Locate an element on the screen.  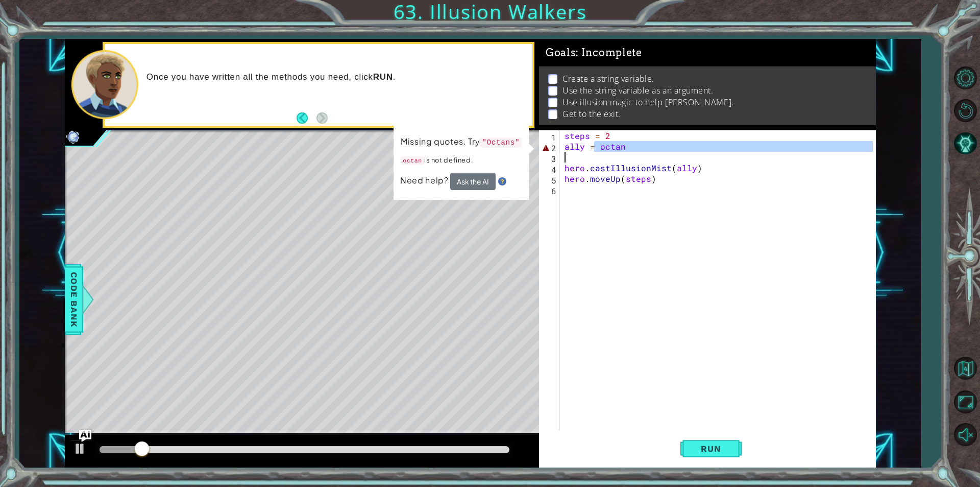
button: Level Options is located at coordinates (965, 77).